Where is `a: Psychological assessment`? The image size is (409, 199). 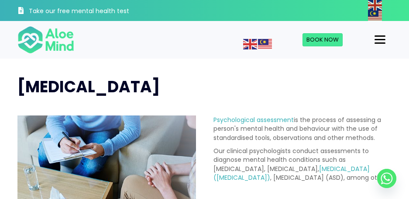
a: Psychological assessment is located at coordinates (254, 120).